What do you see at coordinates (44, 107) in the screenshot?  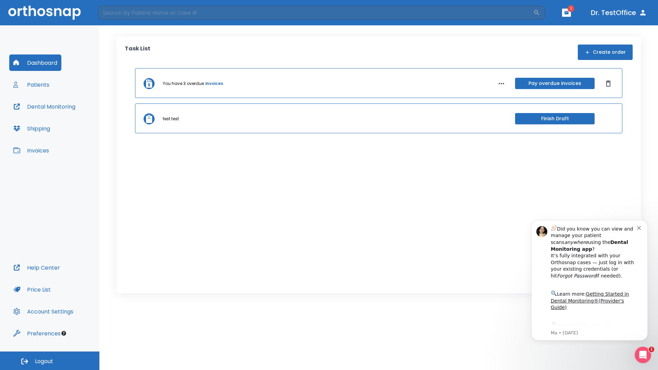 I see `button: Dental Monitoring` at bounding box center [44, 107].